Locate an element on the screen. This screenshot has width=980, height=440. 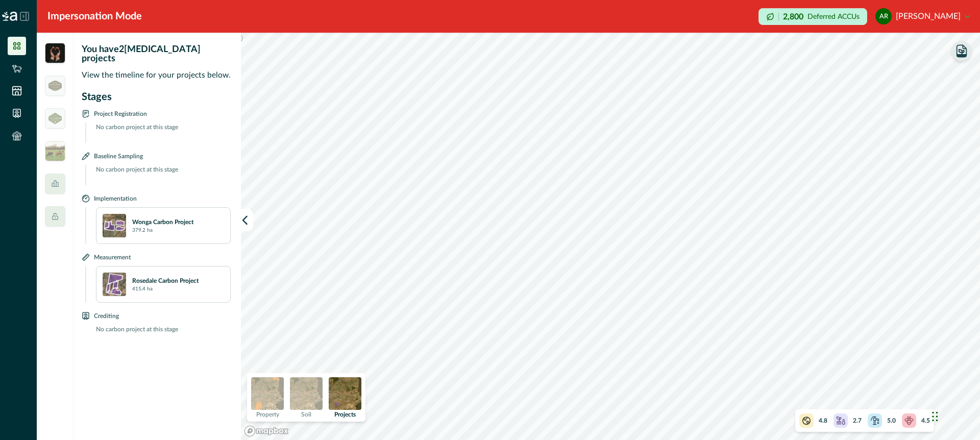
img: 1wdXu4AAAAGSURBVAMAmoIwc5BkszUAAAAASUVORK5CYII= is located at coordinates (114, 225).